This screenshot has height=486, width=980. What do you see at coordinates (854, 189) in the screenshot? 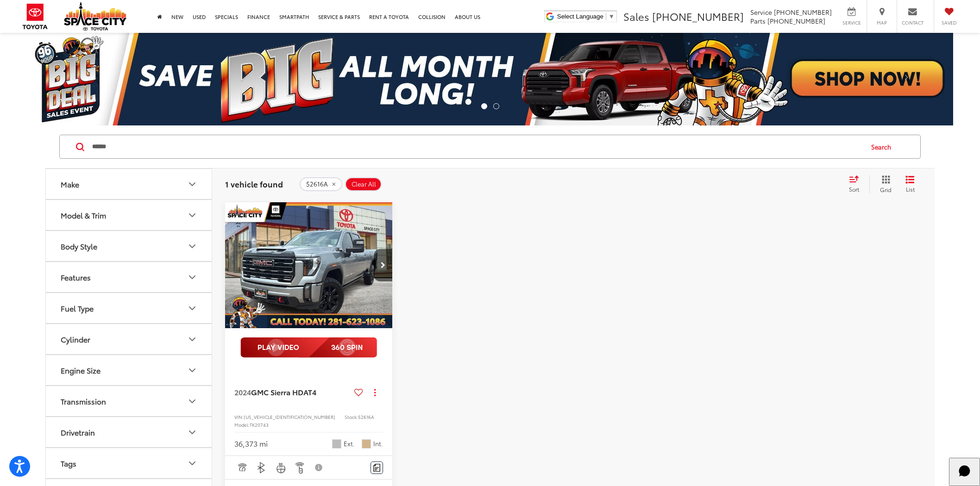
I see `span: Sort` at bounding box center [854, 189].